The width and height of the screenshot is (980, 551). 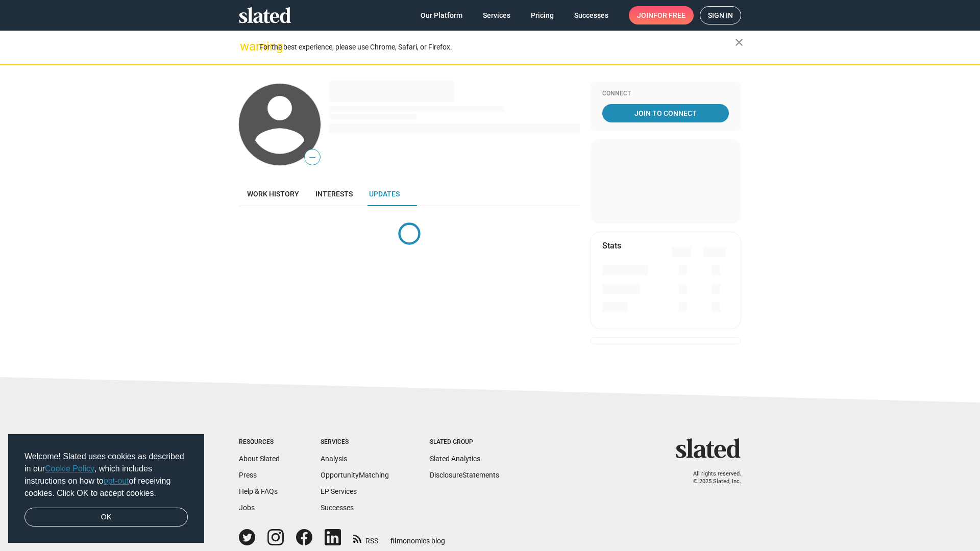 I want to click on a: Sign in, so click(x=720, y=15).